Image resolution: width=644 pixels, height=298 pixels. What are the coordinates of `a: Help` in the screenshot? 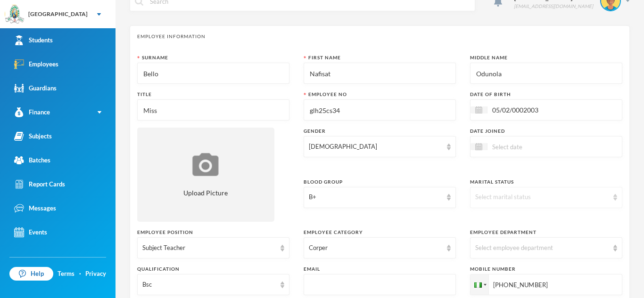 It's located at (31, 274).